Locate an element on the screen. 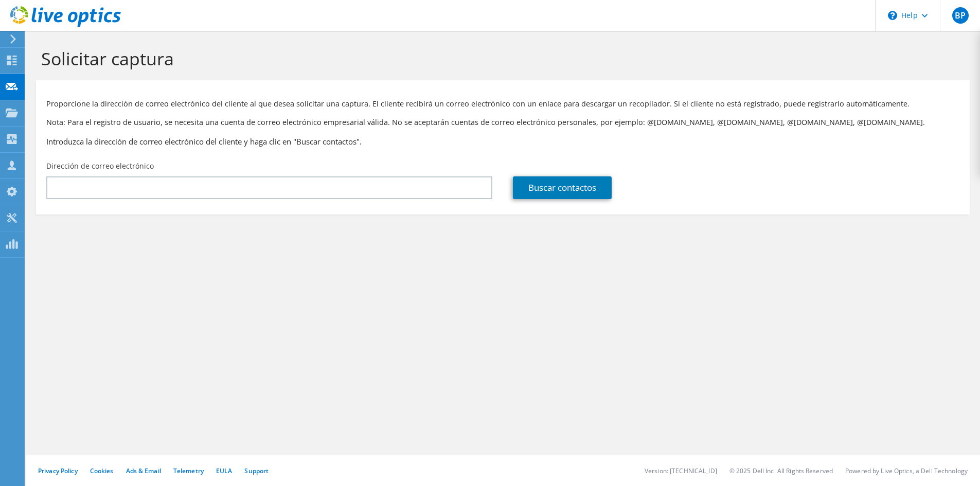 The width and height of the screenshot is (980, 486). a: Buscar contactos is located at coordinates (562, 188).